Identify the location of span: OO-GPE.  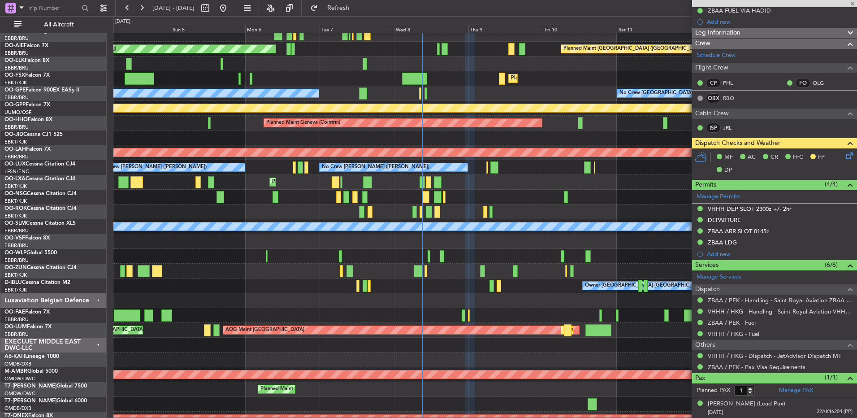
(15, 90).